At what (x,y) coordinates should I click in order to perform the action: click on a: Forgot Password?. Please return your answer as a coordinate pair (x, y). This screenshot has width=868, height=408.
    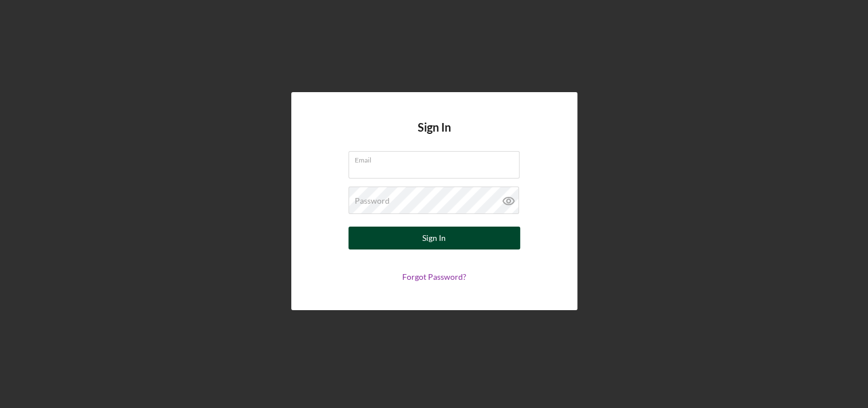
    Looking at the image, I should click on (434, 276).